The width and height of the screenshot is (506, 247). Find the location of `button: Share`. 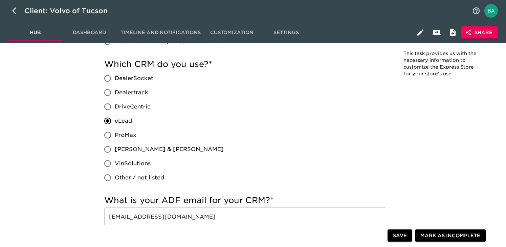

button: Share is located at coordinates (479, 32).